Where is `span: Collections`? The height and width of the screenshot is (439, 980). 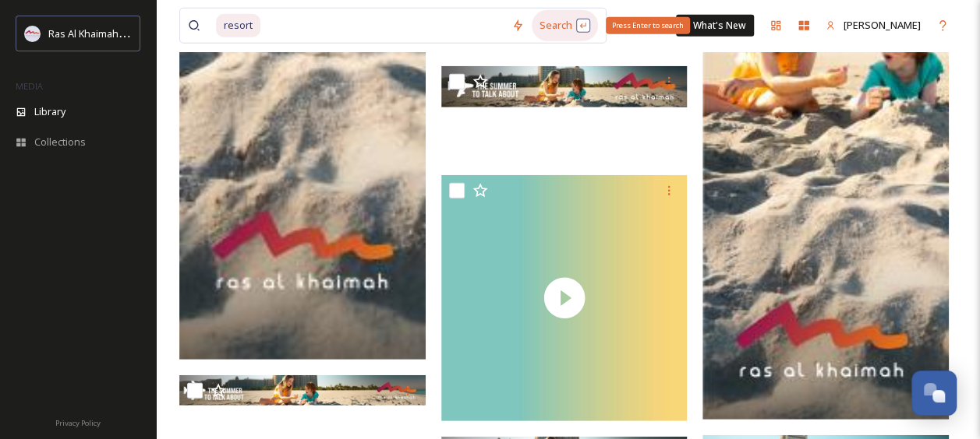 span: Collections is located at coordinates (60, 142).